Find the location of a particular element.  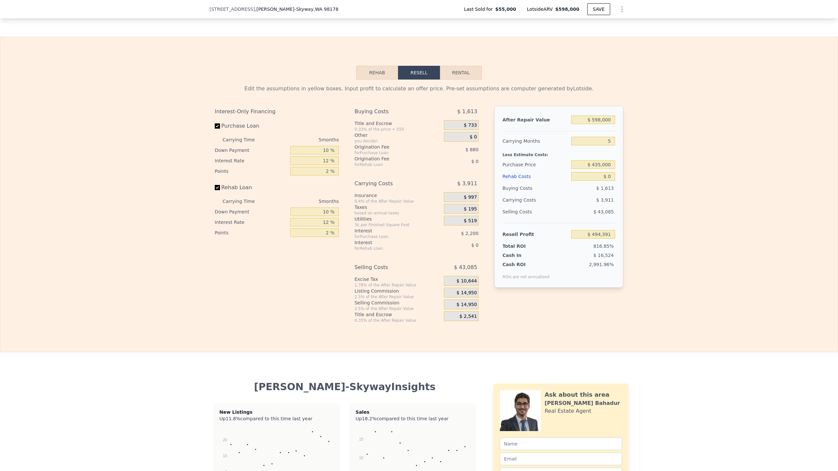

div: Resell Profit is located at coordinates (535, 234).